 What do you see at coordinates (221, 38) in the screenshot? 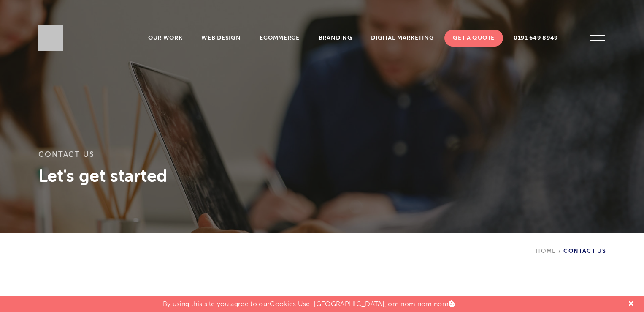
I see `a: Web Design` at bounding box center [221, 38].